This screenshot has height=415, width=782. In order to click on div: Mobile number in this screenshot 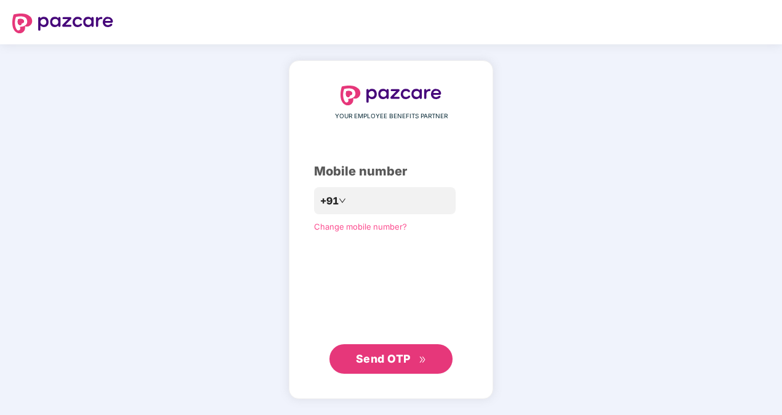, I will do `click(391, 171)`.